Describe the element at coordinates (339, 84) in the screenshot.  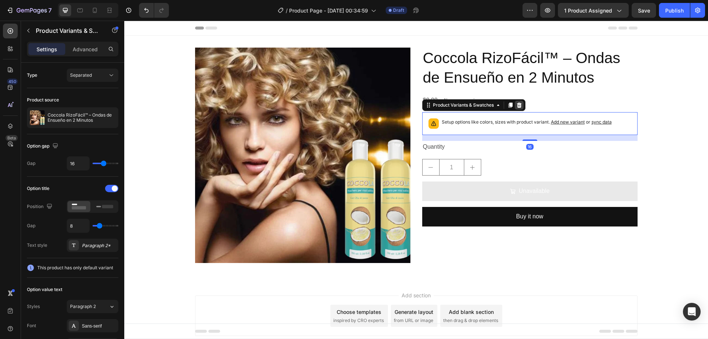
I see `div: Product Variants & Swatches` at that location.